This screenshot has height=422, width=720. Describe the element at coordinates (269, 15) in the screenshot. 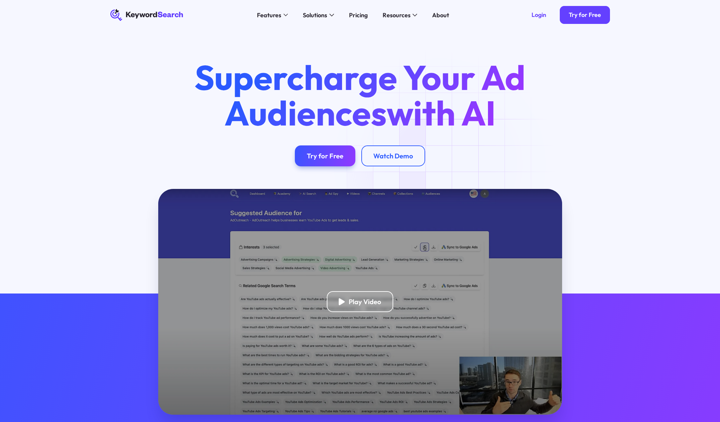

I see `div: Features` at that location.